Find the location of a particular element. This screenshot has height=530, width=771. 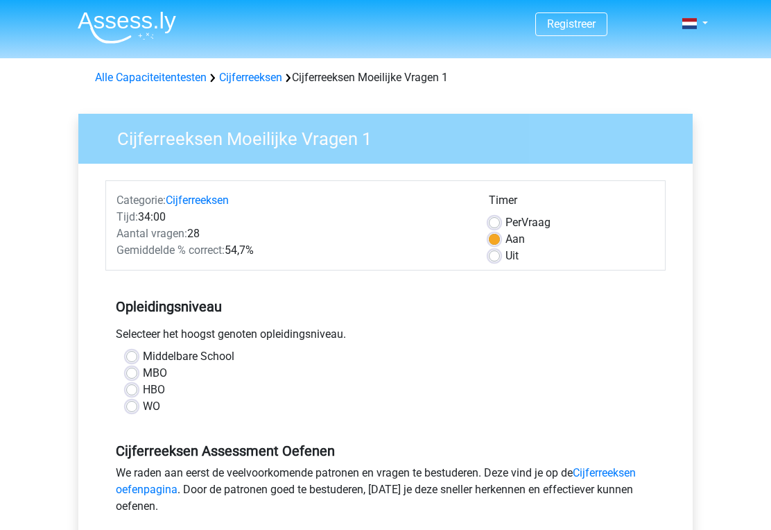

div: We raden aan eerst de veelvoorkomende patronen en vragen te bestuderen. Deze vind je op de . Door... is located at coordinates (386, 492).